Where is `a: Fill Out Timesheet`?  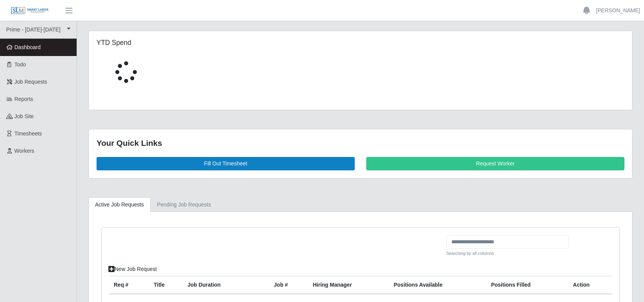 a: Fill Out Timesheet is located at coordinates (226, 164).